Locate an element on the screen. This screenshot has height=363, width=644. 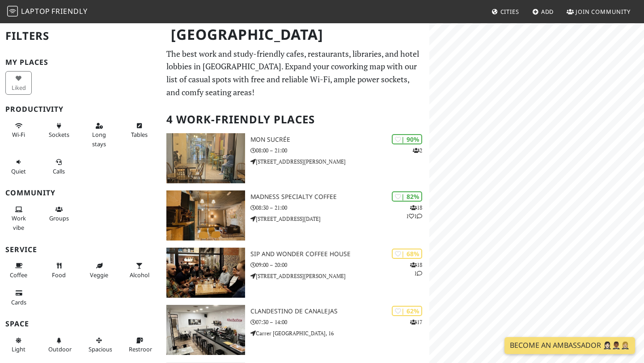
div: | 68% is located at coordinates (407, 253).